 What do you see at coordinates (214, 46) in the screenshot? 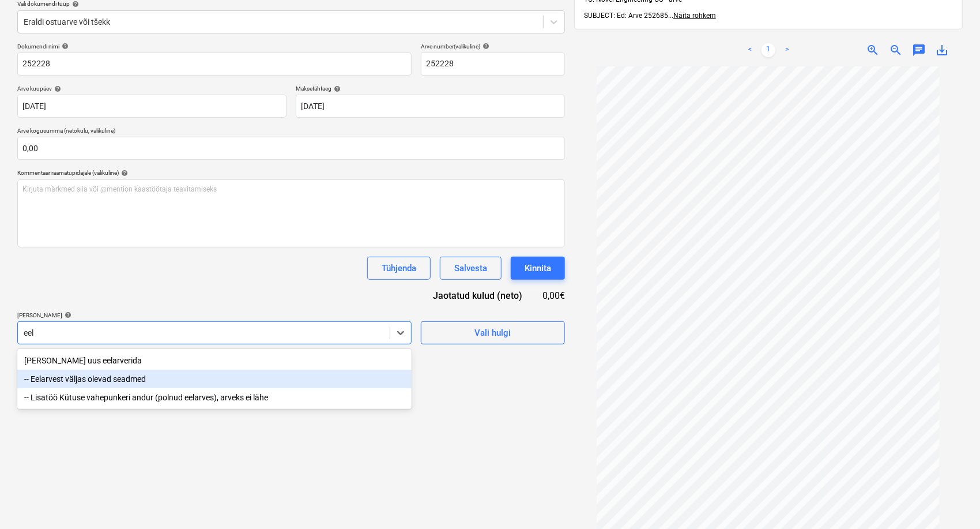
I see `div: Dokumendi nimi` at bounding box center [214, 46].